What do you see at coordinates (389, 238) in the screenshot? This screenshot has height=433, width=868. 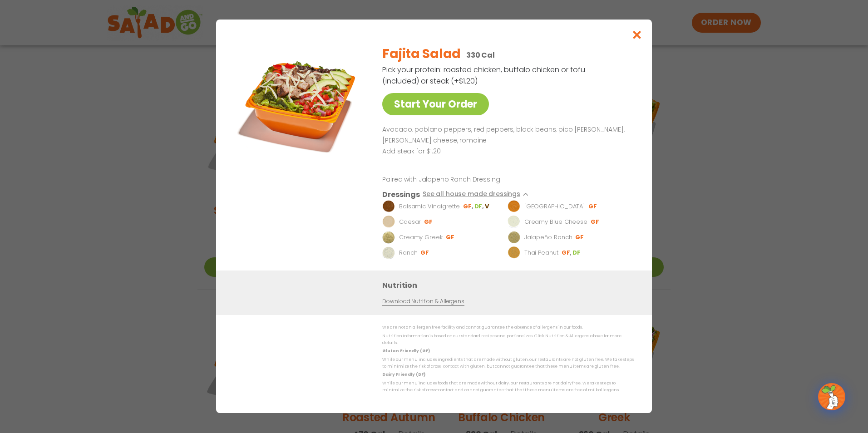 I see `img: Dressing preview image for Creamy Greek` at bounding box center [389, 238].